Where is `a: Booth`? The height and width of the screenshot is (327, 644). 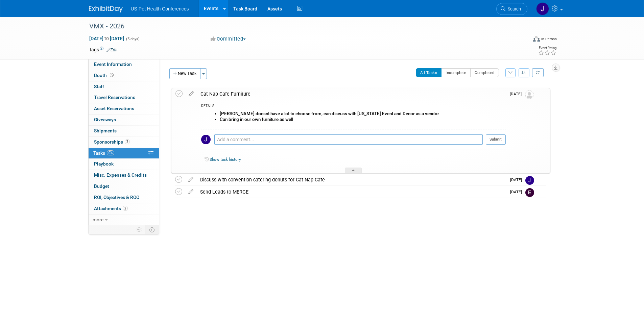
a: Booth is located at coordinates (123, 75).